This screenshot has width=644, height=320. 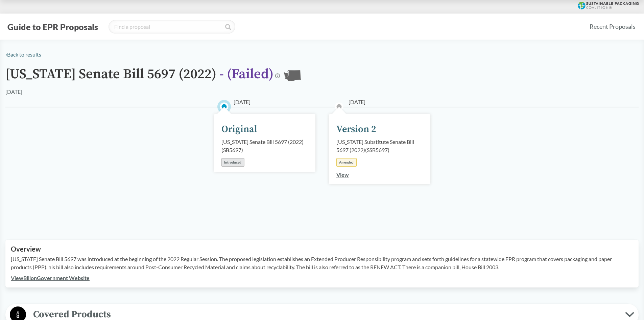 I want to click on a: View, so click(x=342, y=174).